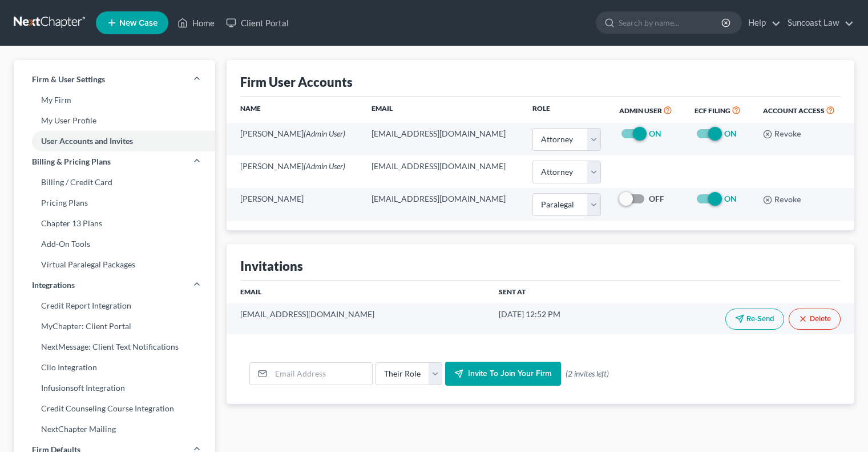  I want to click on a: Integrations, so click(114, 285).